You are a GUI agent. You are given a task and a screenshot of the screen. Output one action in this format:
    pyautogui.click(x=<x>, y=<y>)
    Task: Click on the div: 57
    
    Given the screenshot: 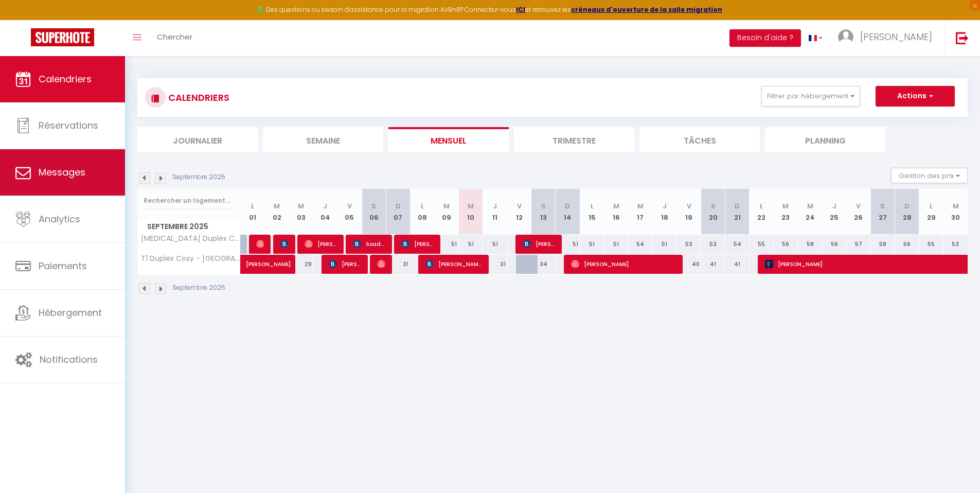 What is the action you would take?
    pyautogui.click(x=858, y=244)
    